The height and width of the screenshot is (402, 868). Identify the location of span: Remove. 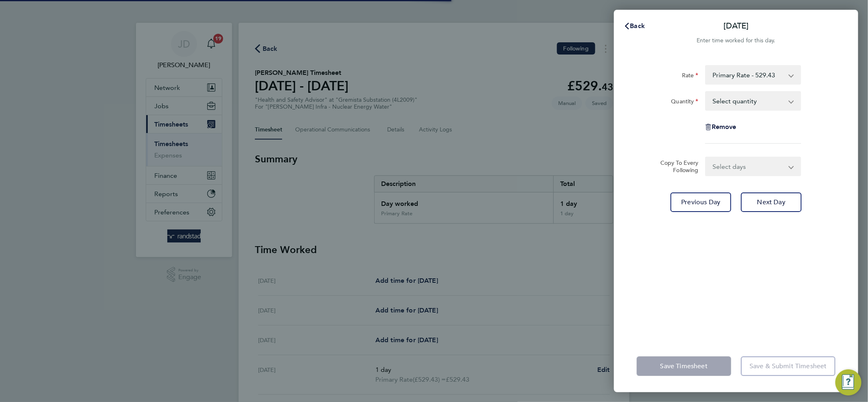
(724, 126).